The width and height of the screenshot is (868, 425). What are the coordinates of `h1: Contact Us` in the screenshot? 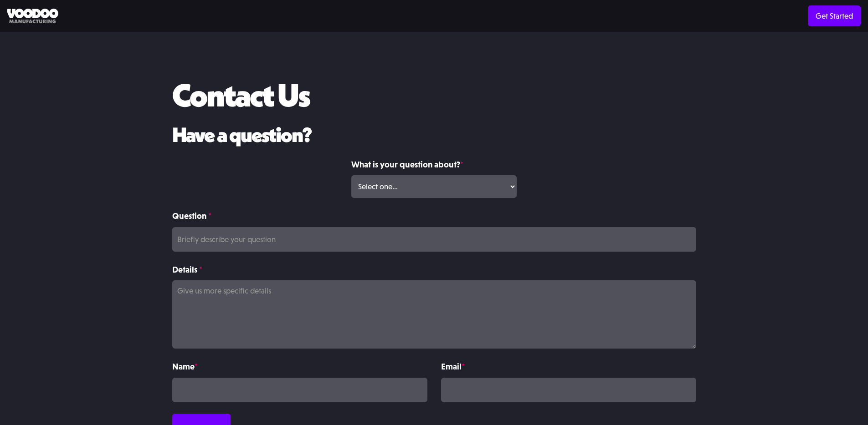 It's located at (241, 95).